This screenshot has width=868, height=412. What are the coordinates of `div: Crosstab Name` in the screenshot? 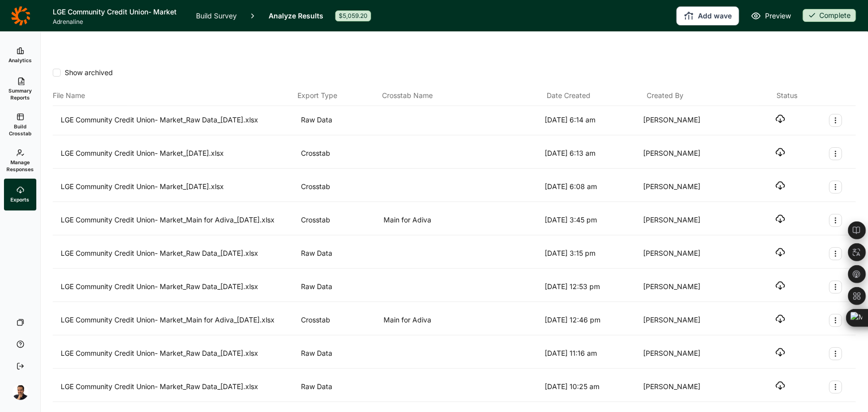 It's located at (462, 96).